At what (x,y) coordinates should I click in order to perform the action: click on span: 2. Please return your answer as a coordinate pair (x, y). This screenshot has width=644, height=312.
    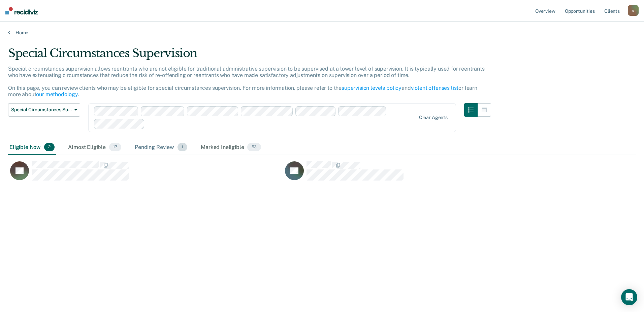
    Looking at the image, I should click on (50, 148).